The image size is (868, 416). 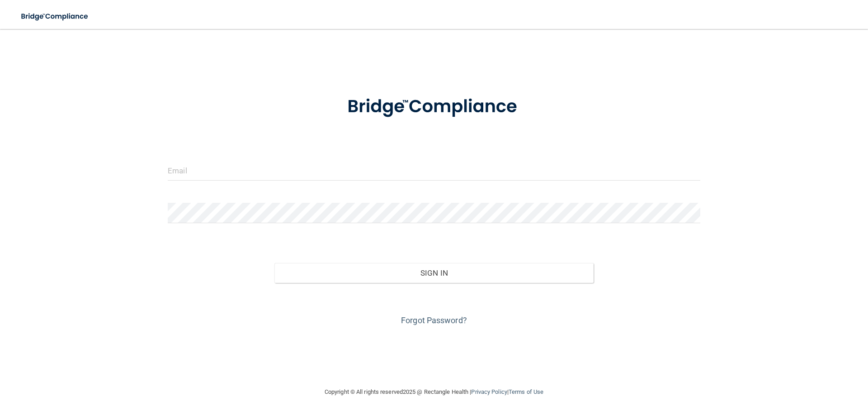 I want to click on a: Forgot Password?, so click(x=434, y=320).